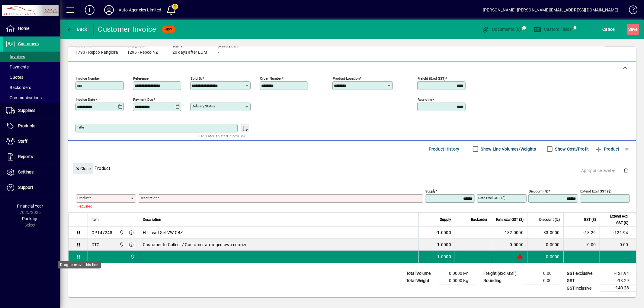  I want to click on span: Backorders, so click(18, 87).